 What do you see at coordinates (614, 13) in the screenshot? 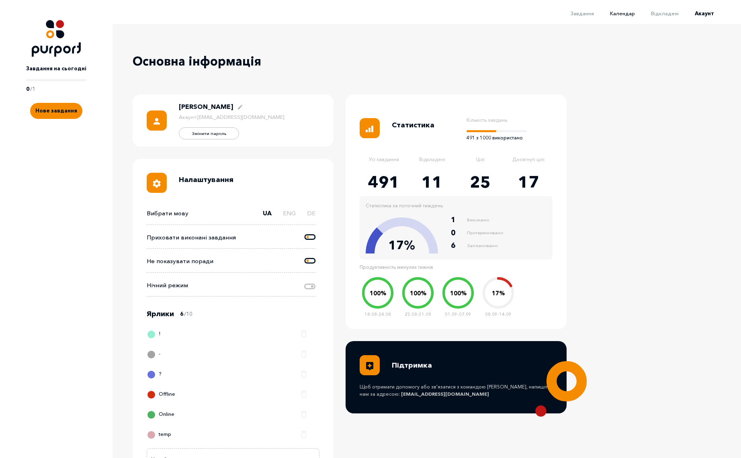
I see `a: Календар` at bounding box center [614, 13].